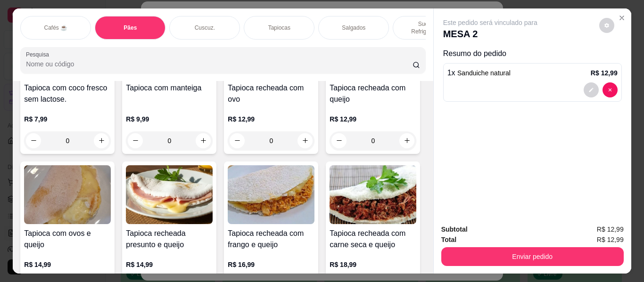 This screenshot has width=644, height=282. What do you see at coordinates (169, 239) in the screenshot?
I see `h4: Tapioca recheada presunto e queijo` at bounding box center [169, 239].